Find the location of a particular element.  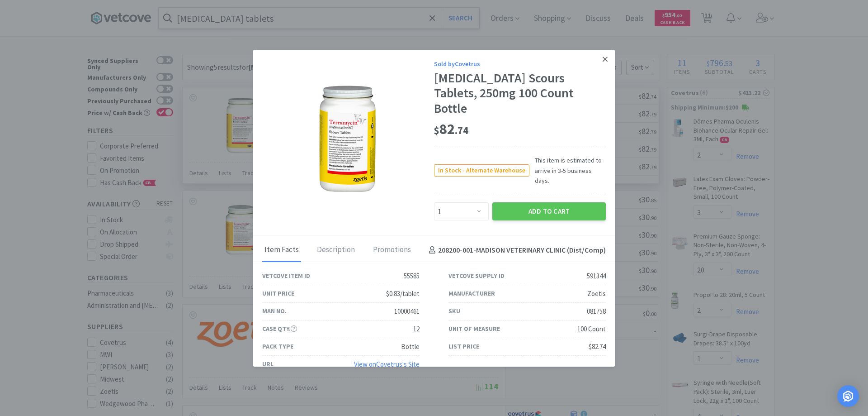

div: Description is located at coordinates (336, 251).